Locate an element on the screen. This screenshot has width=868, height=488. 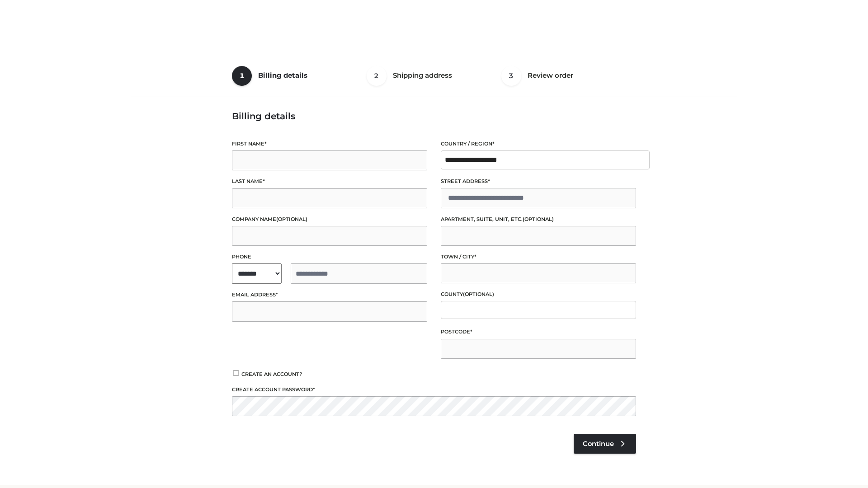
label: Email address is located at coordinates (329, 294).